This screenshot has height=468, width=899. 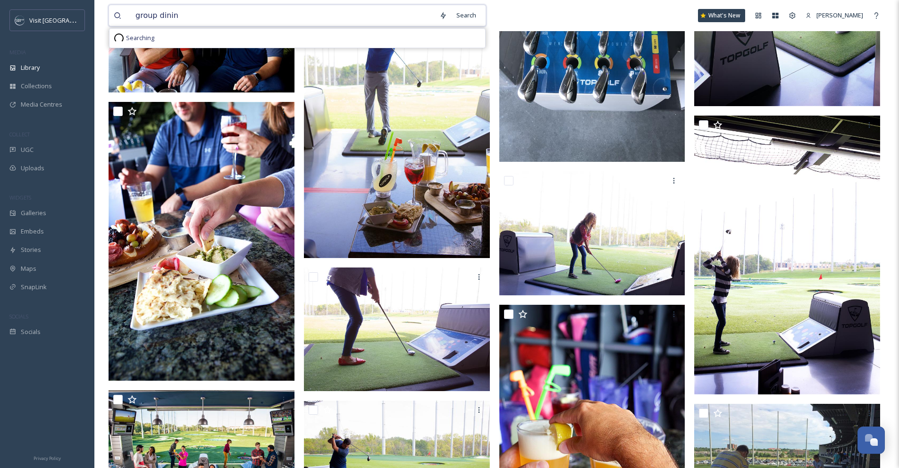 I want to click on span: COLLECT, so click(x=19, y=134).